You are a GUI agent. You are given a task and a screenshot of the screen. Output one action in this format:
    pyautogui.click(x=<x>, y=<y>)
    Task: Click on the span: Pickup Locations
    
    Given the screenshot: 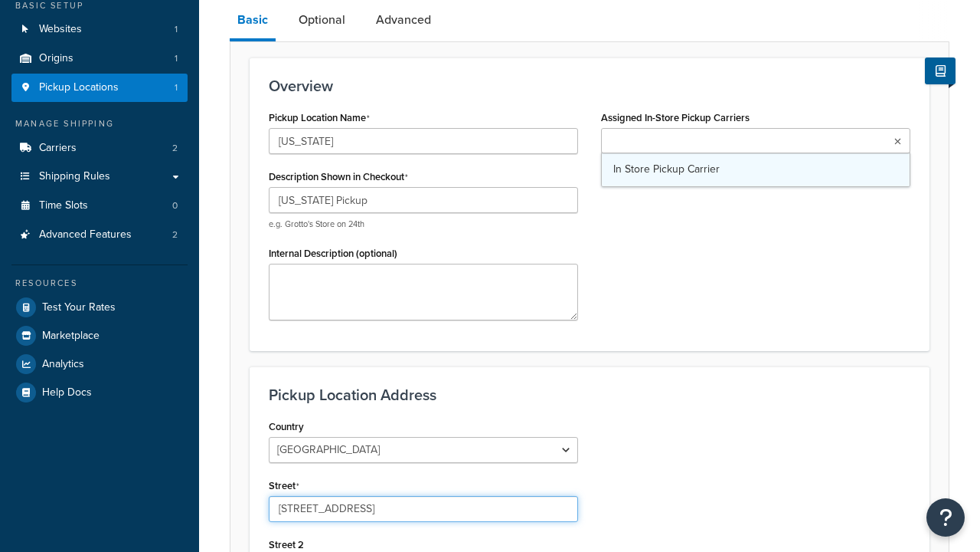 What is the action you would take?
    pyautogui.click(x=79, y=88)
    